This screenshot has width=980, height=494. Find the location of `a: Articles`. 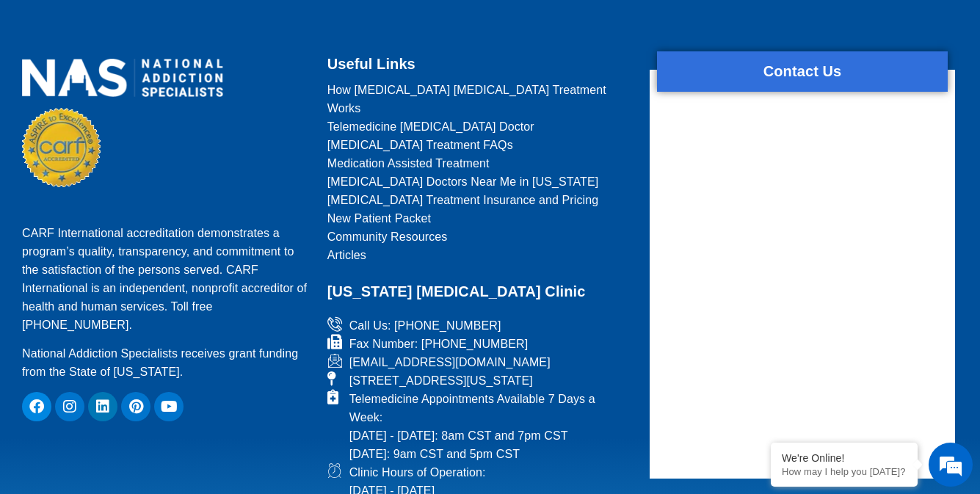

a: Articles is located at coordinates (479, 255).